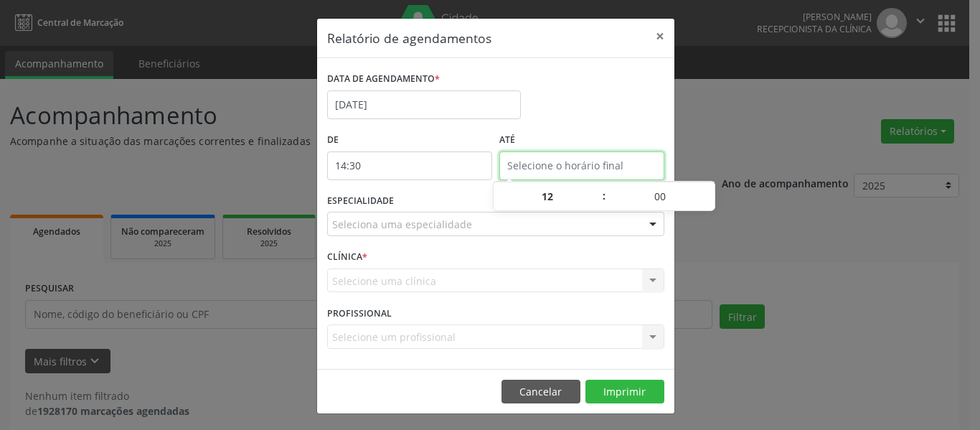  What do you see at coordinates (660, 197) in the screenshot?
I see `input: Minute` at bounding box center [660, 197].